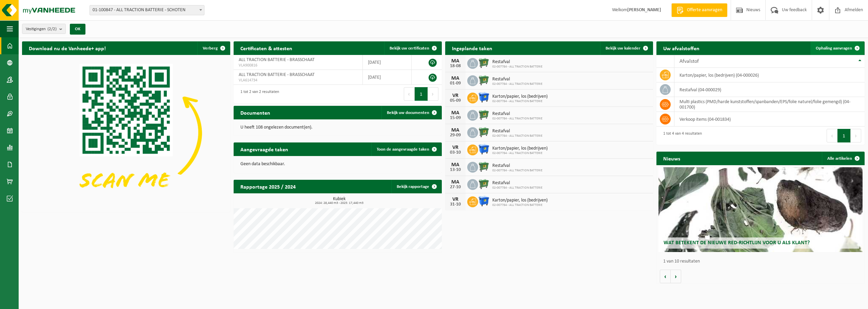 The height and width of the screenshot is (309, 868). I want to click on button: Verberg, so click(213, 48).